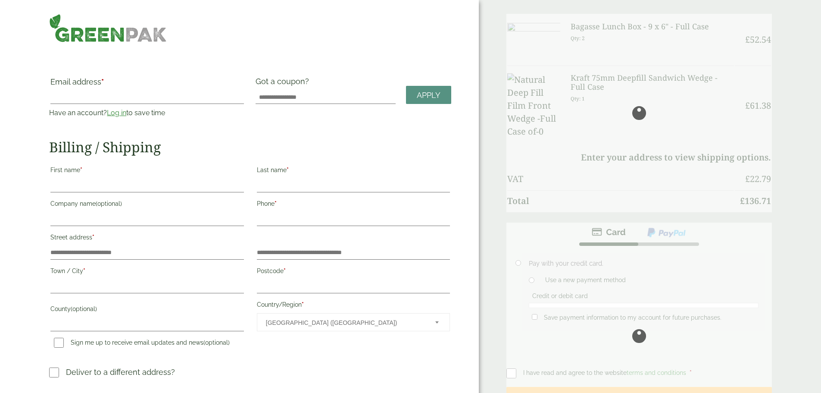 The height and width of the screenshot is (393, 821). Describe the element at coordinates (116, 113) in the screenshot. I see `a: Log in` at that location.